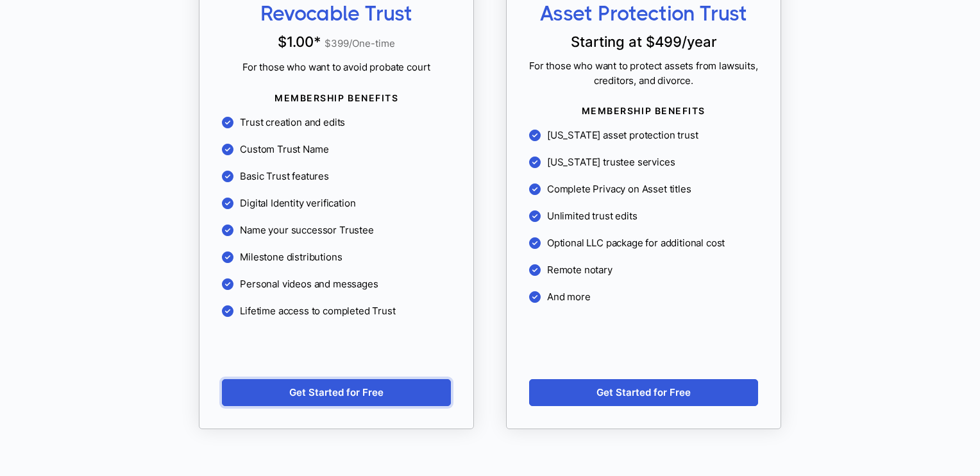 The width and height of the screenshot is (980, 476). What do you see at coordinates (336, 177) in the screenshot?
I see `li: Basic Trust features` at bounding box center [336, 177].